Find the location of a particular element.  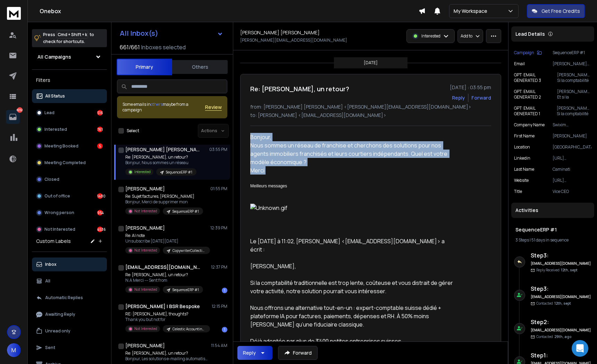

button: Interested761 is located at coordinates (69, 130).